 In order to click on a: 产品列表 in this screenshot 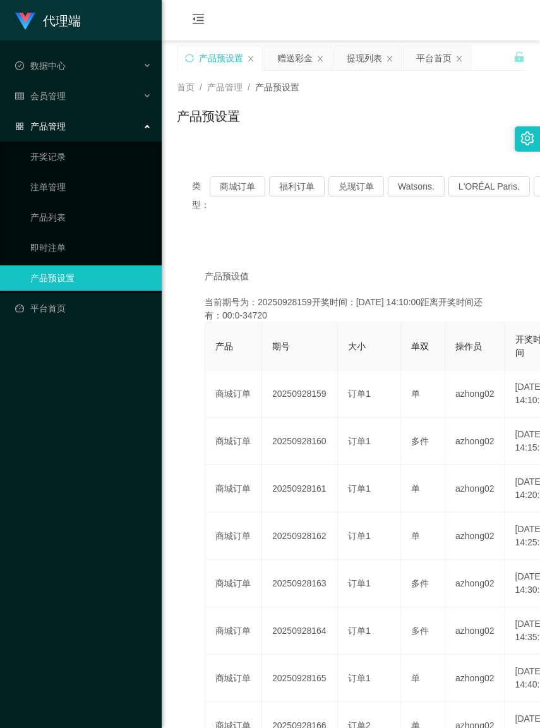, I will do `click(91, 217)`.